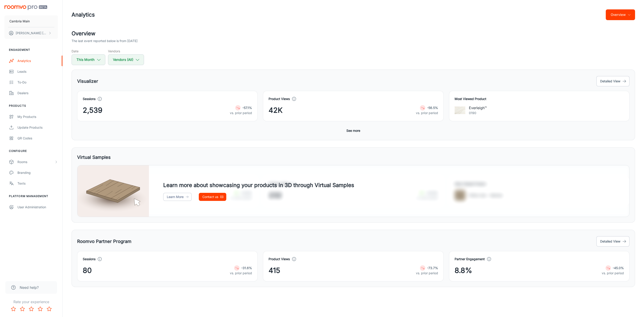 This screenshot has width=644, height=317. I want to click on button: Vendors (All), so click(126, 59).